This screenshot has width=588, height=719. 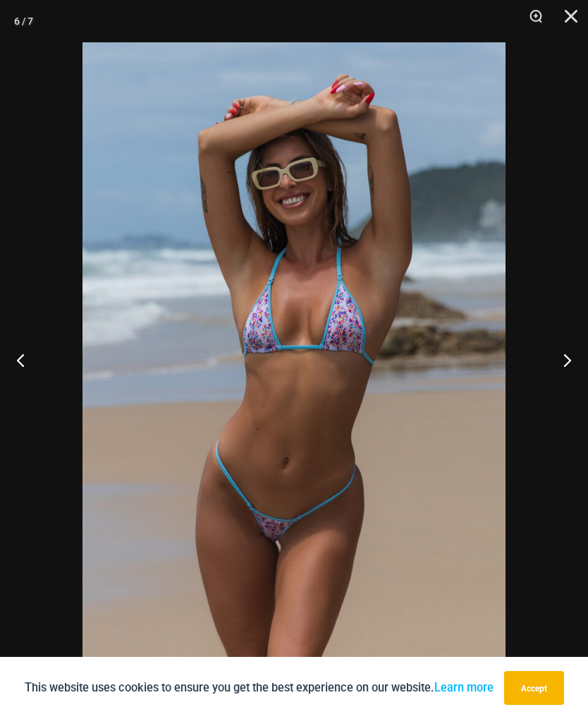 I want to click on img: Havana Club Fireworks 312 Tri Top 451 Thong 03, so click(x=294, y=360).